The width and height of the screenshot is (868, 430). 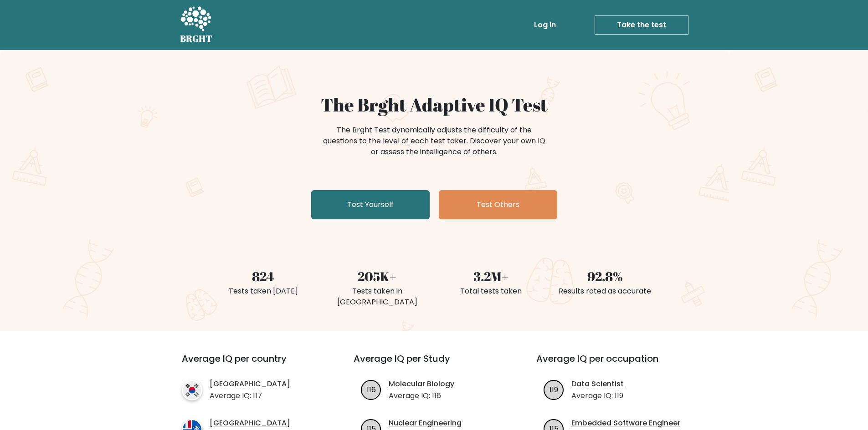 I want to click on div: 92.8%, so click(x=605, y=277).